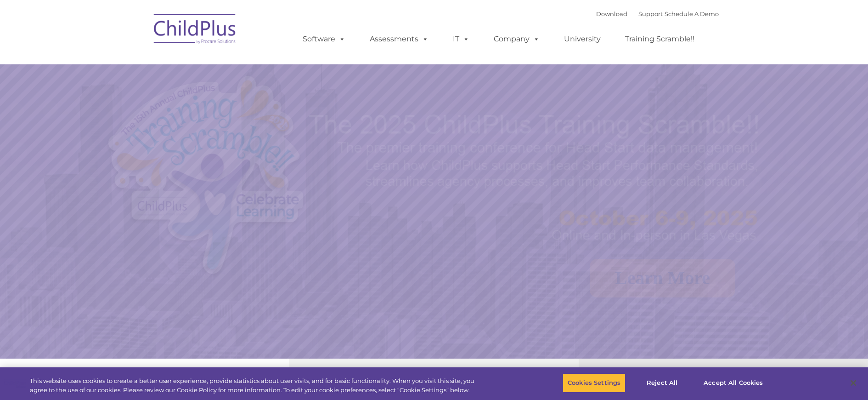  What do you see at coordinates (324, 39) in the screenshot?
I see `a: Software` at bounding box center [324, 39].